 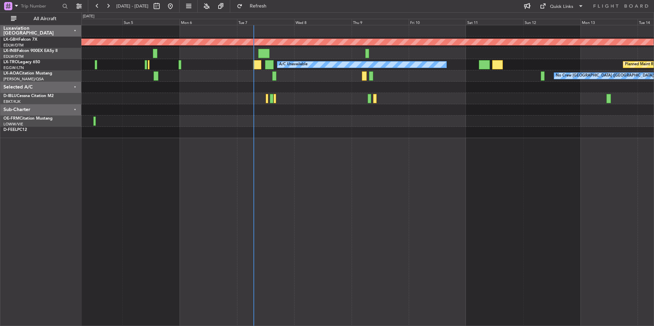 What do you see at coordinates (254, 6) in the screenshot?
I see `button: Refresh` at bounding box center [254, 6].